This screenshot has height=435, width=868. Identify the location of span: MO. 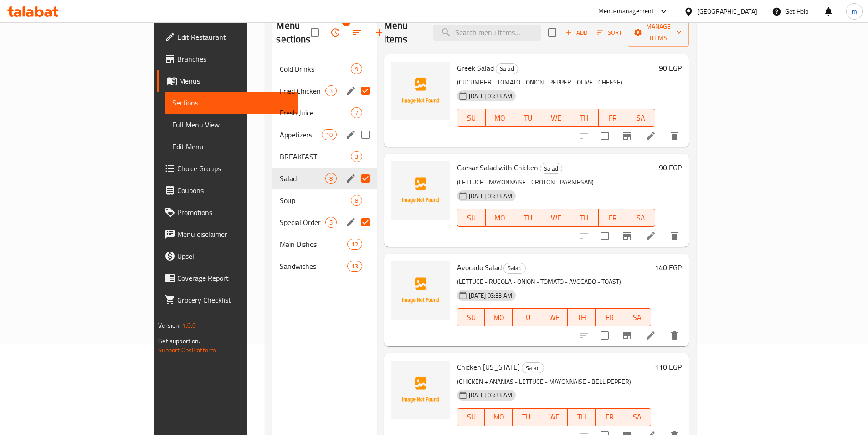
(500, 218).